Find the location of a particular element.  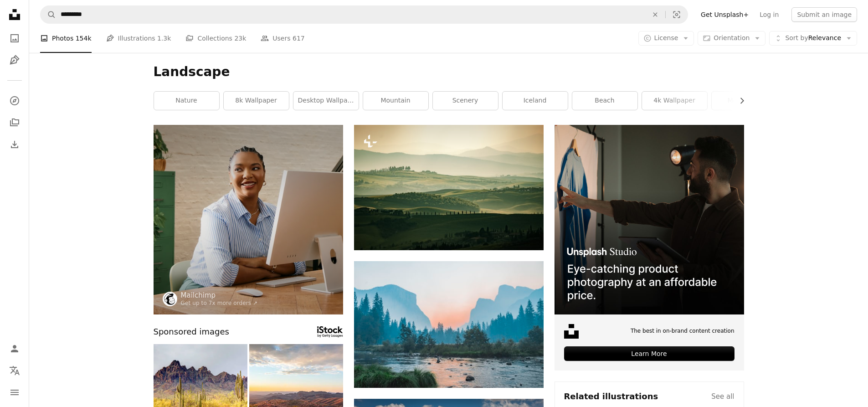

a: Illustrations is located at coordinates (15, 60).